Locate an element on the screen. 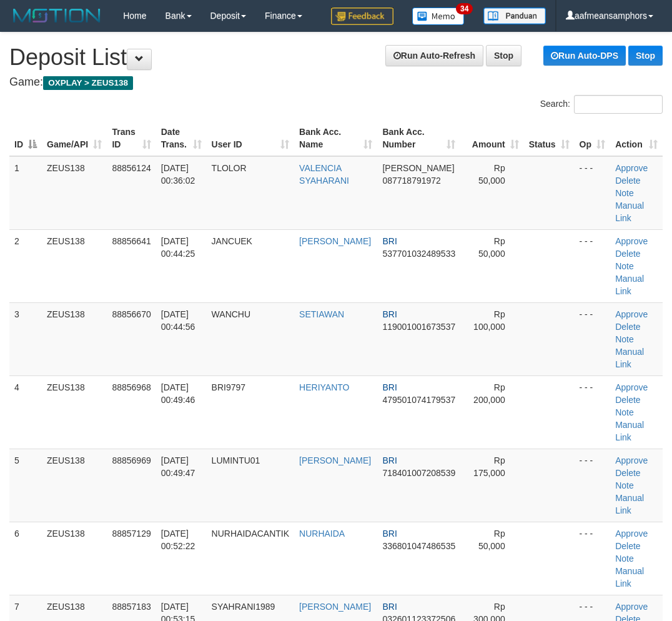 The width and height of the screenshot is (672, 621). td: 6 is located at coordinates (26, 557).